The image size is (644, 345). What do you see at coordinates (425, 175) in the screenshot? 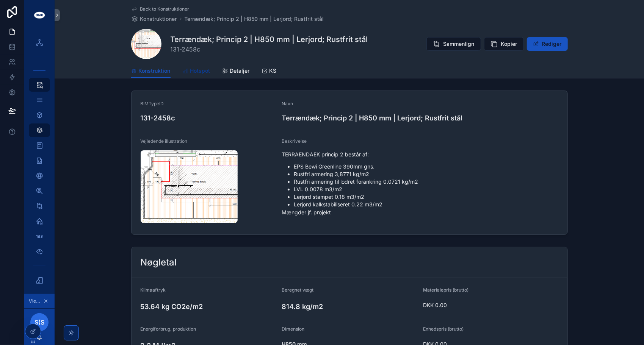
I see `li: Rustfri armering 3,8771 kg/m2` at bounding box center [425, 175].